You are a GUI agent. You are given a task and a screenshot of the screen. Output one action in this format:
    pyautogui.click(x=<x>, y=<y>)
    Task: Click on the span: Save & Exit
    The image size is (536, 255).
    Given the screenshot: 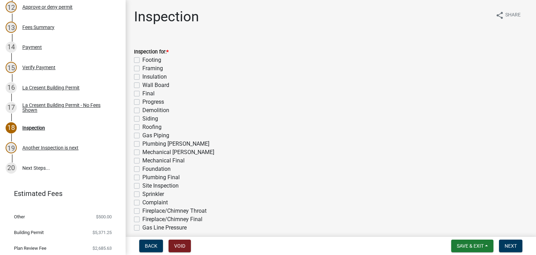 What is the action you would take?
    pyautogui.click(x=470, y=246)
    